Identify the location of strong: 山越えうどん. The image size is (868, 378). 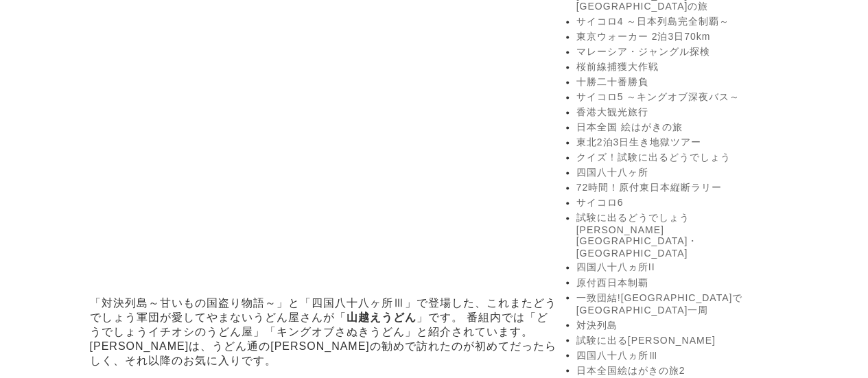
(381, 317).